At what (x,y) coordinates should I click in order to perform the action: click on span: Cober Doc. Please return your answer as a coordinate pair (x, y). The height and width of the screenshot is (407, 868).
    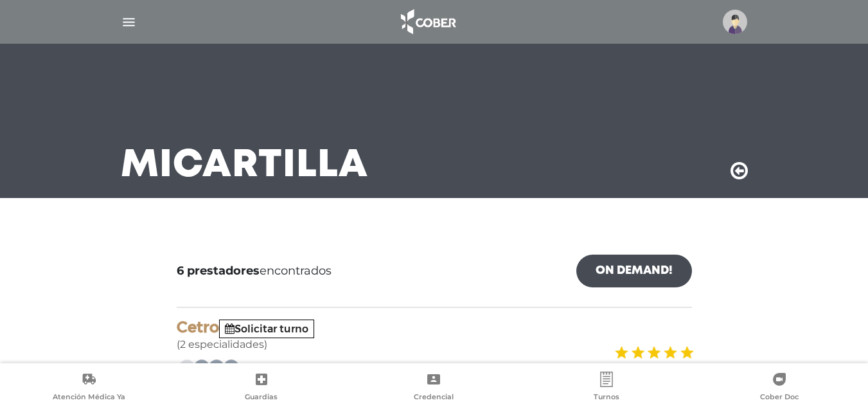
    Looking at the image, I should click on (779, 398).